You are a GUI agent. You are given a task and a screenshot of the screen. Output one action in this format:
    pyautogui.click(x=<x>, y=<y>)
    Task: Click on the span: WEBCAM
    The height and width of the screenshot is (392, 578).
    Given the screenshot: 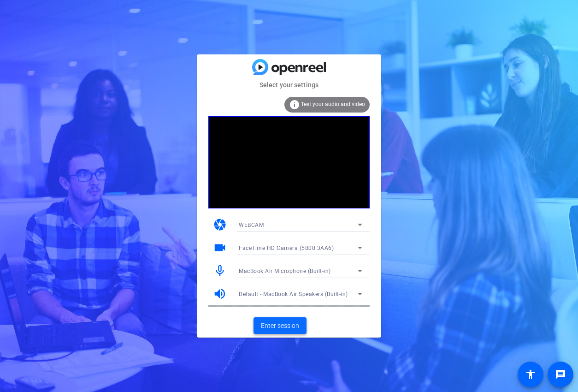 What is the action you would take?
    pyautogui.click(x=251, y=225)
    